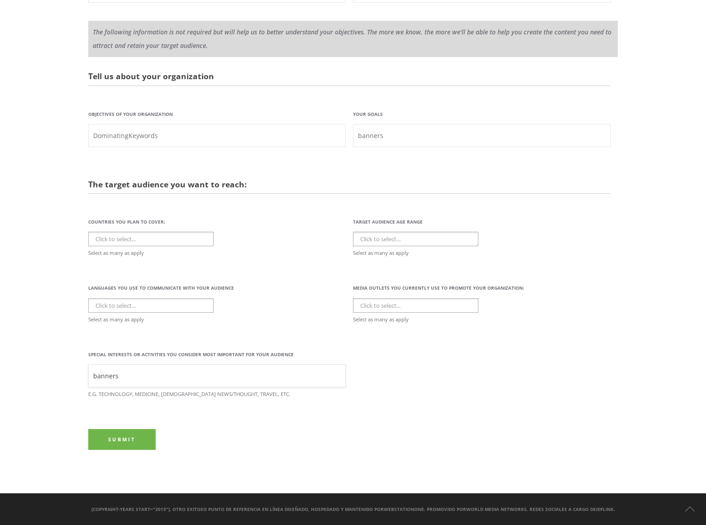 The image size is (706, 525). What do you see at coordinates (350, 184) in the screenshot?
I see `h2: The target audience you want to reach:` at bounding box center [350, 184].